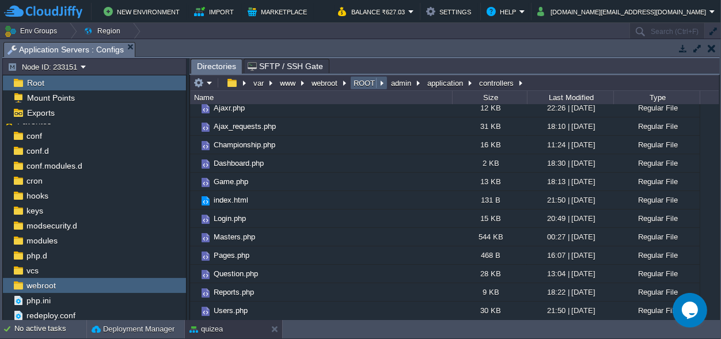 Image resolution: width=721 pixels, height=339 pixels. What do you see at coordinates (454, 83) in the screenshot?
I see `input: Click to enter the path` at bounding box center [454, 83].